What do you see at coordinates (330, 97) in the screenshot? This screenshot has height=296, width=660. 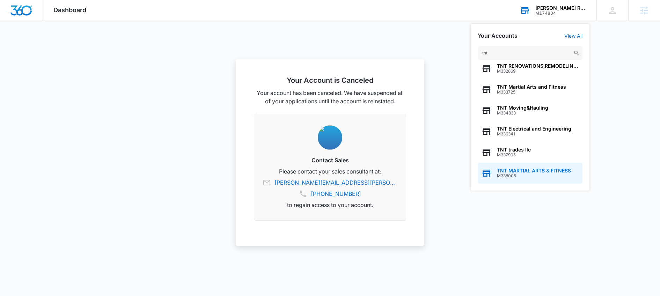 I see `p: Your account has been canceled. We have suspended all of your applications until the account is r...` at bounding box center [330, 97].